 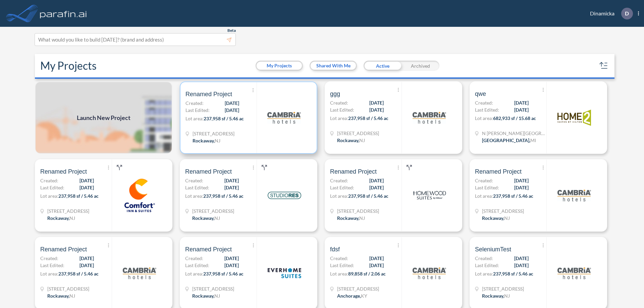 What do you see at coordinates (349, 296) in the screenshot?
I see `span: Anchorage ,` at bounding box center [349, 296].